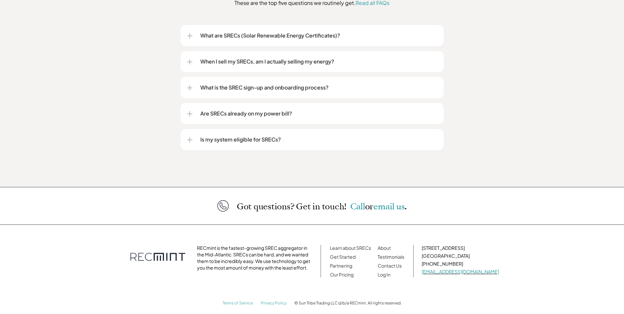 The width and height of the screenshot is (624, 314). I want to click on p: What is the SREC sign-up and onboarding process?, so click(319, 87).